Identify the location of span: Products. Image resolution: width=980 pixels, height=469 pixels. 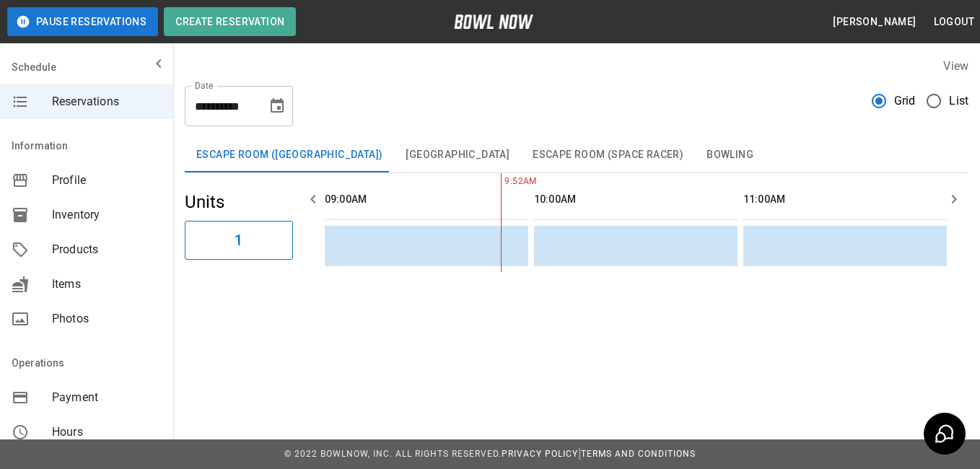
(107, 250).